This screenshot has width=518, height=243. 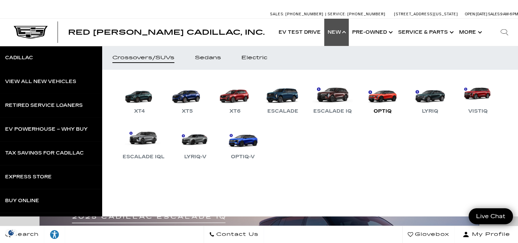 I want to click on a: EV Test Drive, so click(x=300, y=32).